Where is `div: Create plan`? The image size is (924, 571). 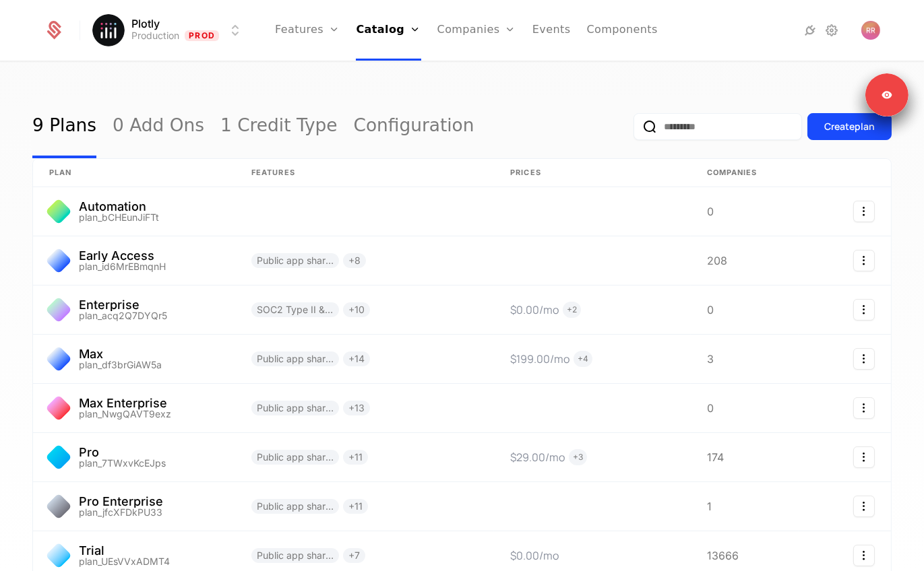
div: Create plan is located at coordinates (850, 126).